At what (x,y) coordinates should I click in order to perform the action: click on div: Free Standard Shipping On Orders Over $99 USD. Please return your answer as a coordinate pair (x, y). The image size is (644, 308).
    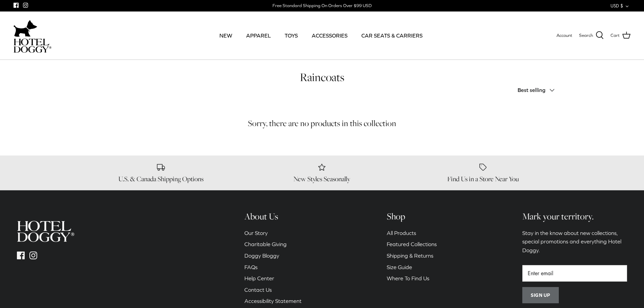
    Looking at the image, I should click on (322, 6).